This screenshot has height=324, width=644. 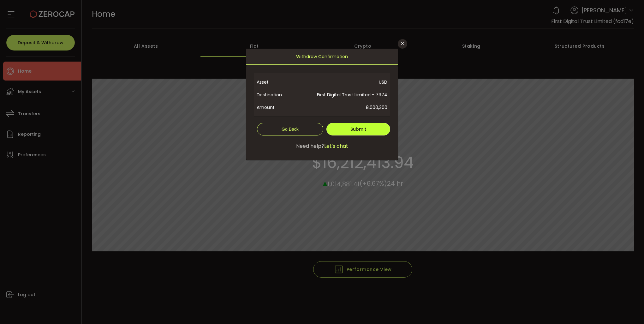 What do you see at coordinates (358, 129) in the screenshot?
I see `button: Submit` at bounding box center [358, 129].